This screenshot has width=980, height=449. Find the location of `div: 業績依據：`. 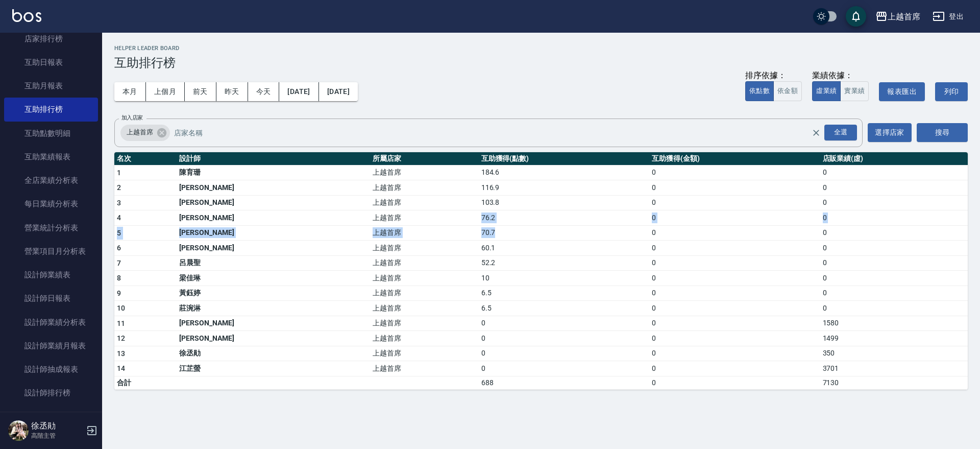

div: 業績依據： is located at coordinates (840, 75).